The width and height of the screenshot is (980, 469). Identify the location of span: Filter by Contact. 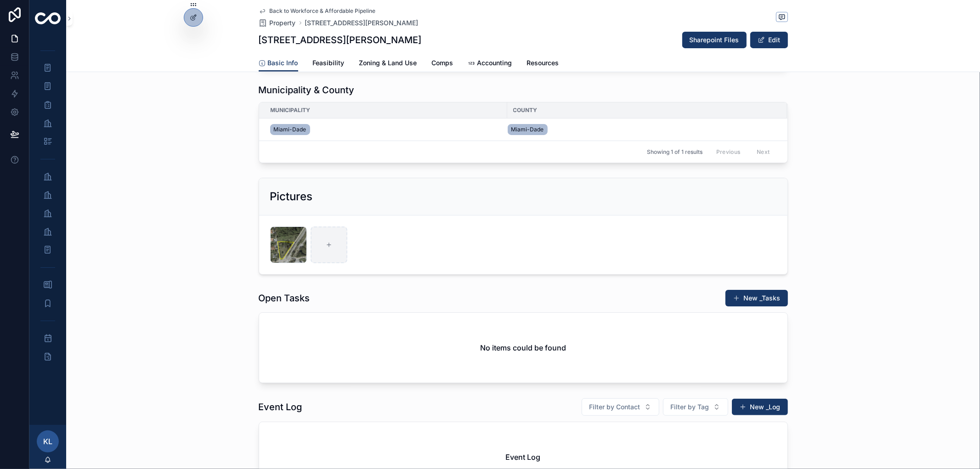
(615, 407).